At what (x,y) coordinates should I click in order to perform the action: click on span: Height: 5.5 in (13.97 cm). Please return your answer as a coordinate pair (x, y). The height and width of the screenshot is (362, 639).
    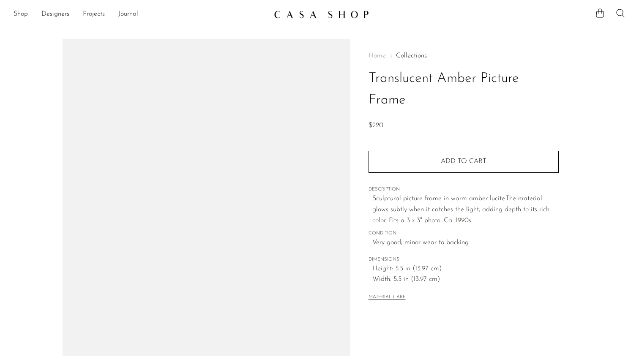
    Looking at the image, I should click on (465, 269).